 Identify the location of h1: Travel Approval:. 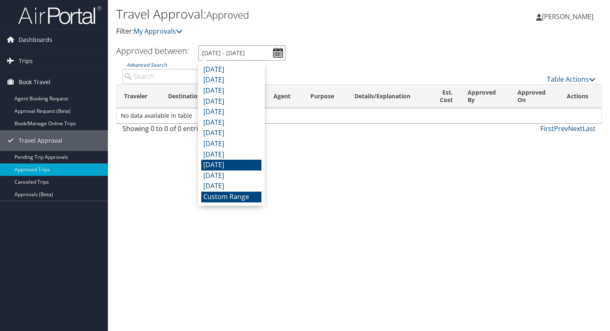
(278, 14).